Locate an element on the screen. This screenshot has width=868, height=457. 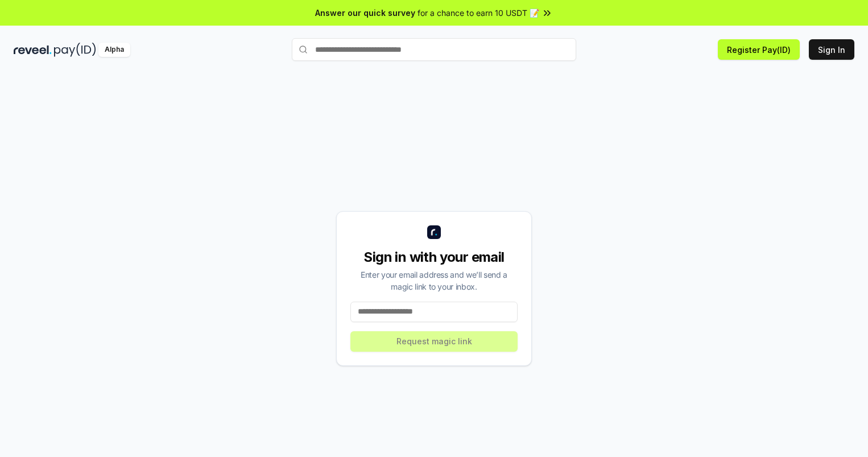
div: Sign in with your email is located at coordinates (434, 257).